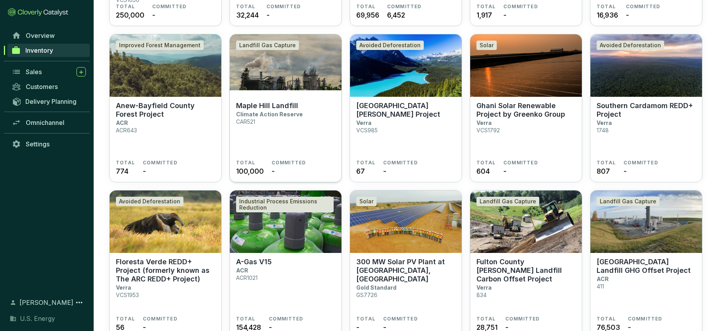 This screenshot has width=718, height=331. What do you see at coordinates (367, 130) in the screenshot?
I see `p: VCS985` at bounding box center [367, 130].